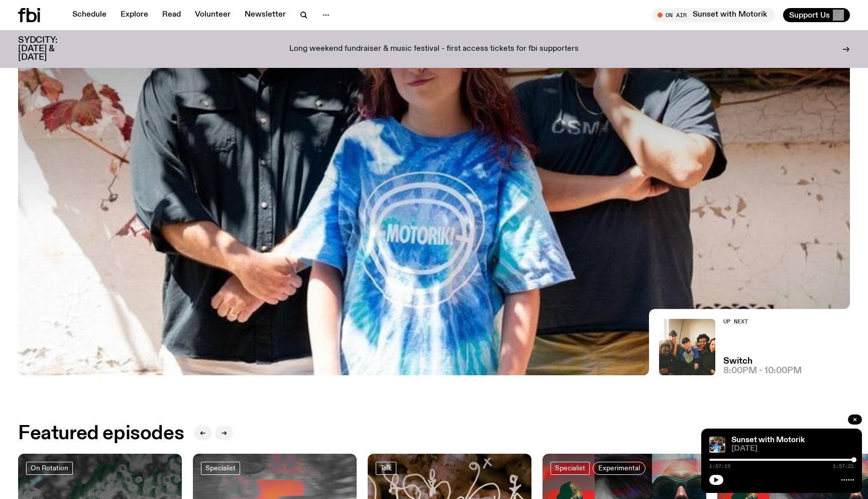  Describe the element at coordinates (101, 433) in the screenshot. I see `h2: Featured episodes` at that location.